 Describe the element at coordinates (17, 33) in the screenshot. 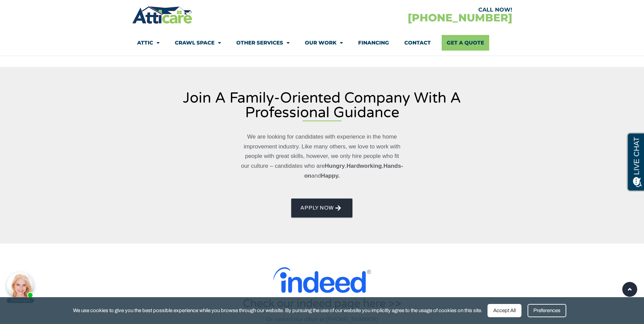

I see `div: Need help? Chat with us now!` at that location.